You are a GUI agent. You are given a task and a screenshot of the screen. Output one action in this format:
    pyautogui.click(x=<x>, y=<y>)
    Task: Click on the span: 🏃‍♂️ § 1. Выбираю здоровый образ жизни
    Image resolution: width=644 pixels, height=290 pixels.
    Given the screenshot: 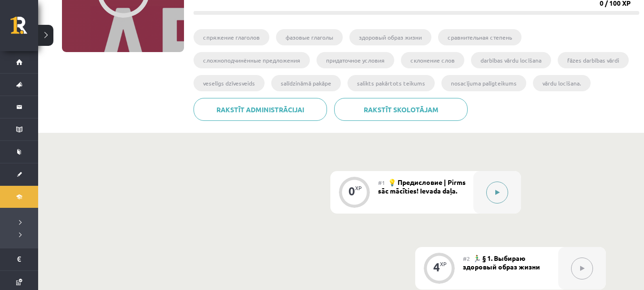 What is the action you would take?
    pyautogui.click(x=502, y=262)
    